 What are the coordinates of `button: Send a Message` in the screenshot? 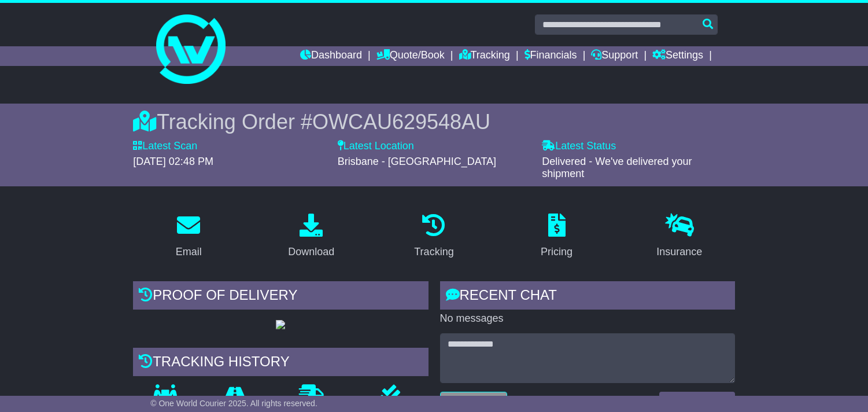 It's located at (697, 401).